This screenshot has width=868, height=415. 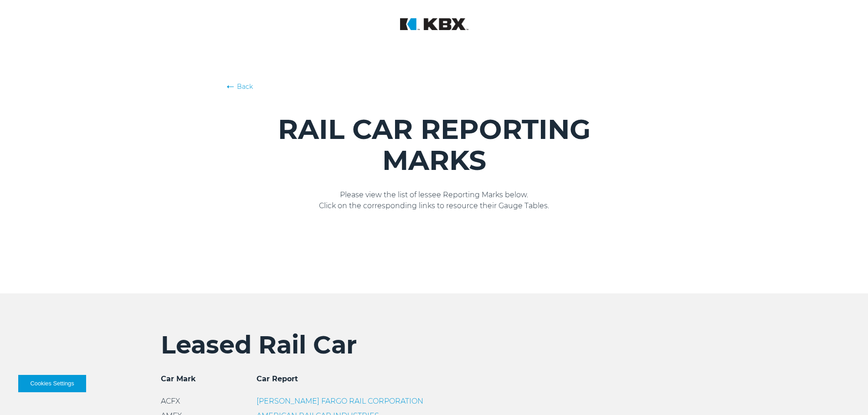 I want to click on span: Car Report, so click(x=277, y=378).